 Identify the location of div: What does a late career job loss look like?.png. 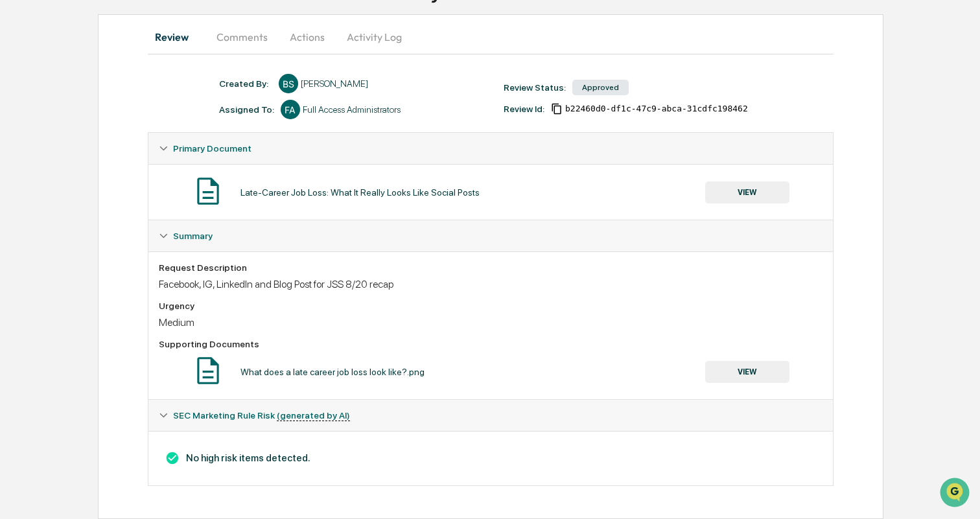
(332, 372).